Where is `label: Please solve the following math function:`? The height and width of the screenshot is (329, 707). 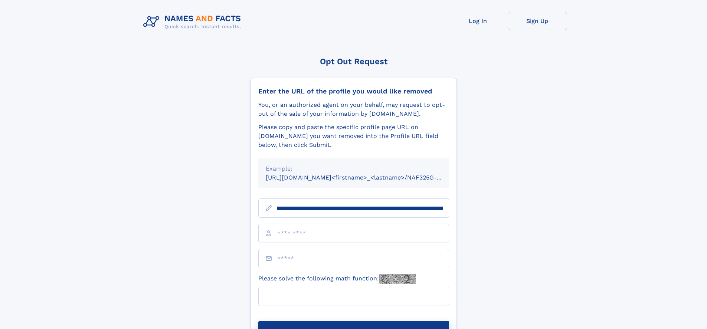 label: Please solve the following math function: is located at coordinates (337, 279).